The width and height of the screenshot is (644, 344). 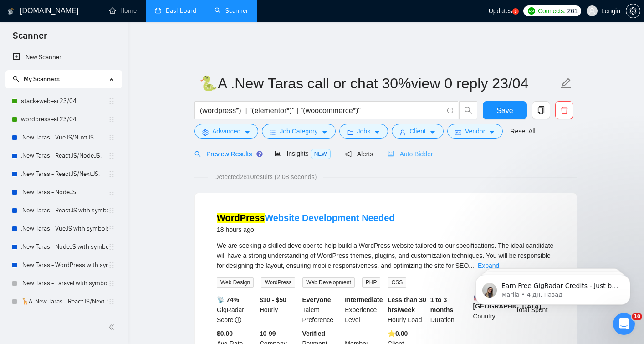 I want to click on a: searchScanner, so click(x=231, y=11).